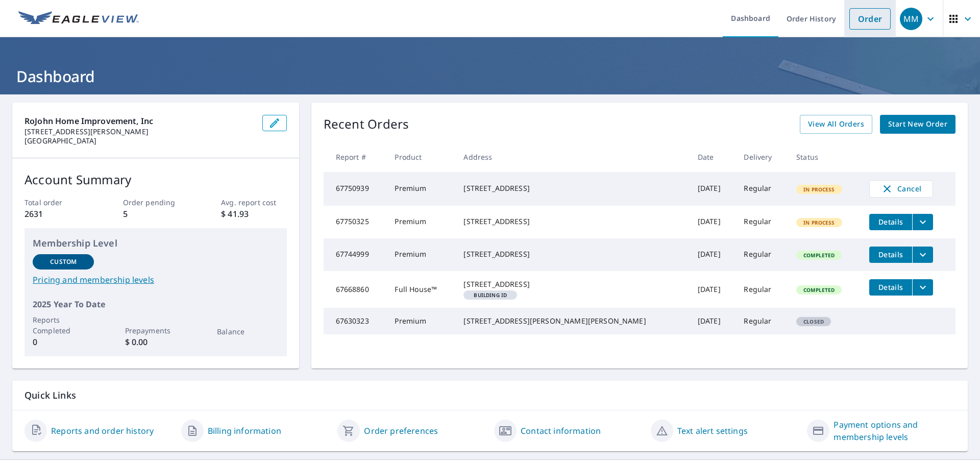 The height and width of the screenshot is (465, 980). Describe the element at coordinates (156, 304) in the screenshot. I see `p: 2025 Year To Date` at that location.